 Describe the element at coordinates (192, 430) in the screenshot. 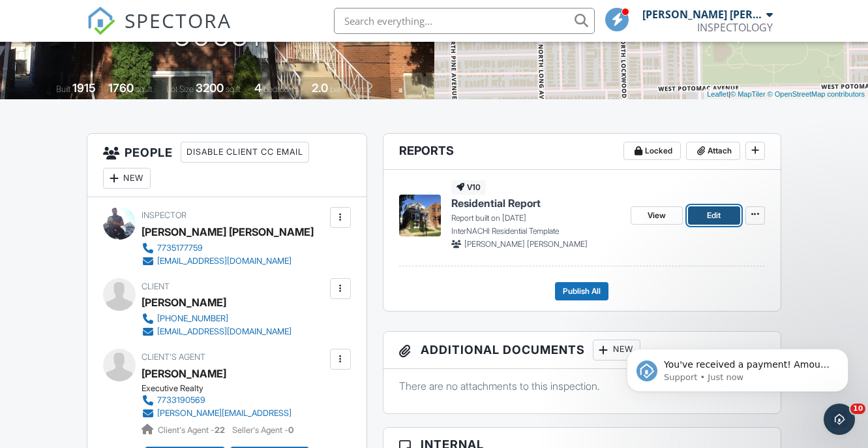

I see `span: Client's Agent -` at that location.